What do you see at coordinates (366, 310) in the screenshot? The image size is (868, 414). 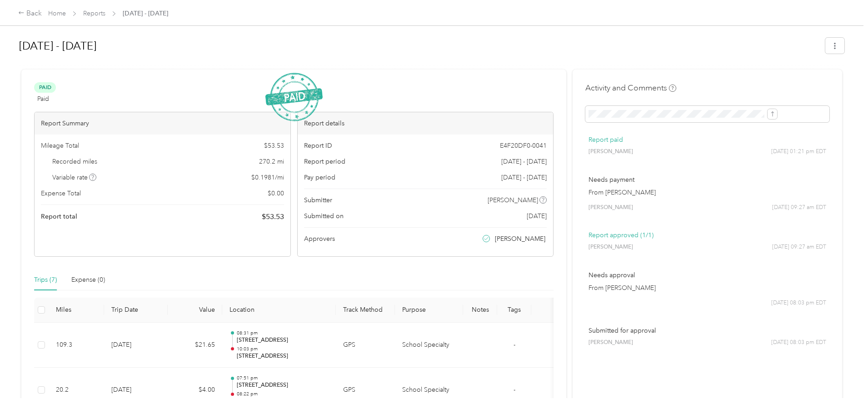 I see `th: Track Method` at bounding box center [366, 310].